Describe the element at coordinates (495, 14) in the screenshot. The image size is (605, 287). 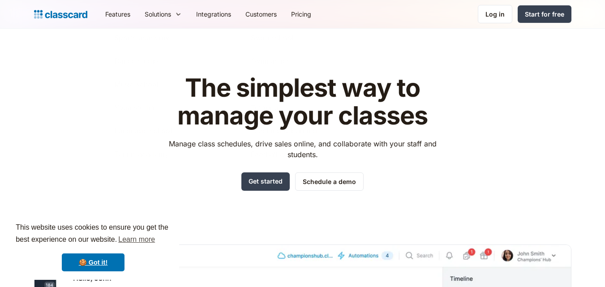
I see `div: Log in` at that location.